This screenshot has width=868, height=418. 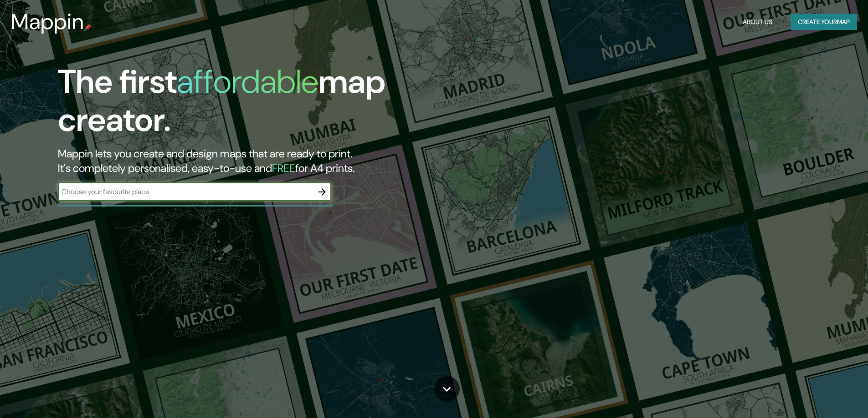 What do you see at coordinates (247, 82) in the screenshot?
I see `h1: affordable` at bounding box center [247, 82].